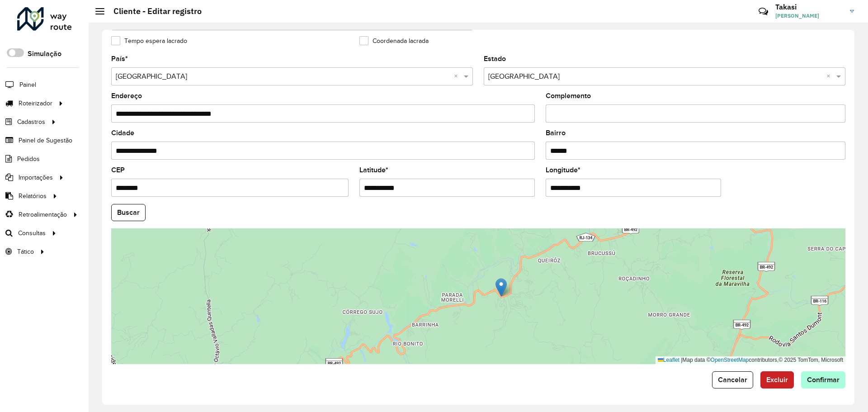 This screenshot has height=412, width=868. What do you see at coordinates (777, 380) in the screenshot?
I see `button: Excluir` at bounding box center [777, 380].